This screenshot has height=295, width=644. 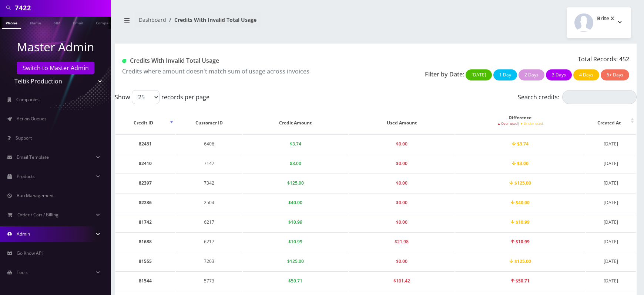 I want to click on td: 7147, so click(x=209, y=163).